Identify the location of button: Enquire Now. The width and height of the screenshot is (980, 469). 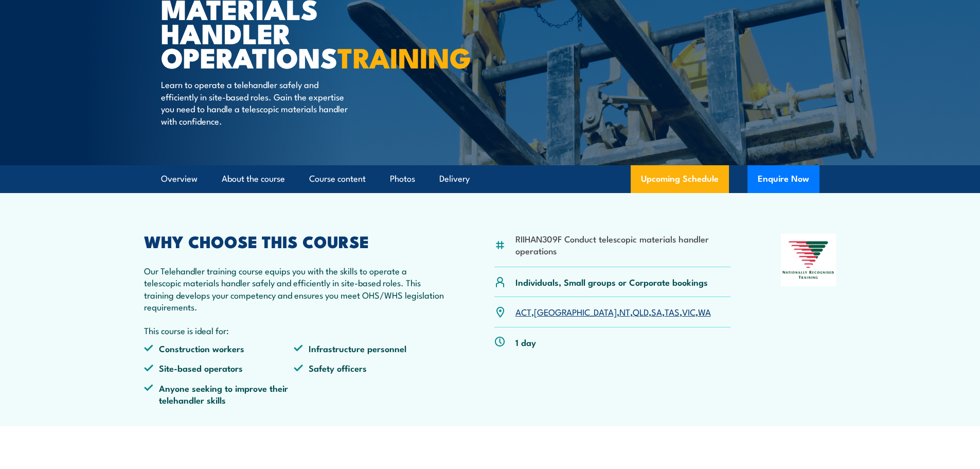
(784, 179).